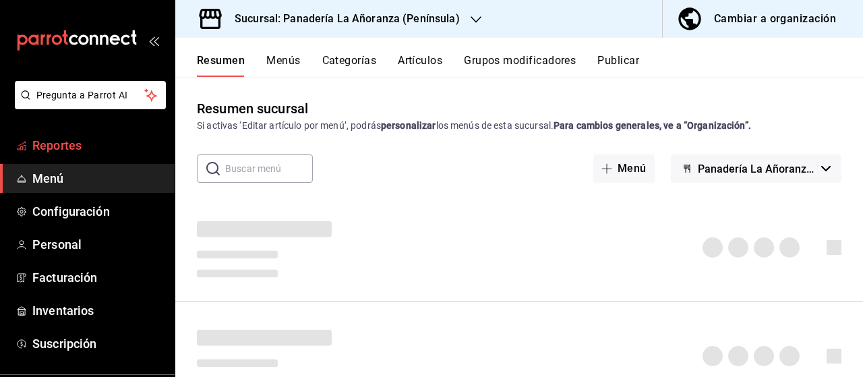 The image size is (863, 377). I want to click on a: Pregunta a Parrot AI, so click(88, 104).